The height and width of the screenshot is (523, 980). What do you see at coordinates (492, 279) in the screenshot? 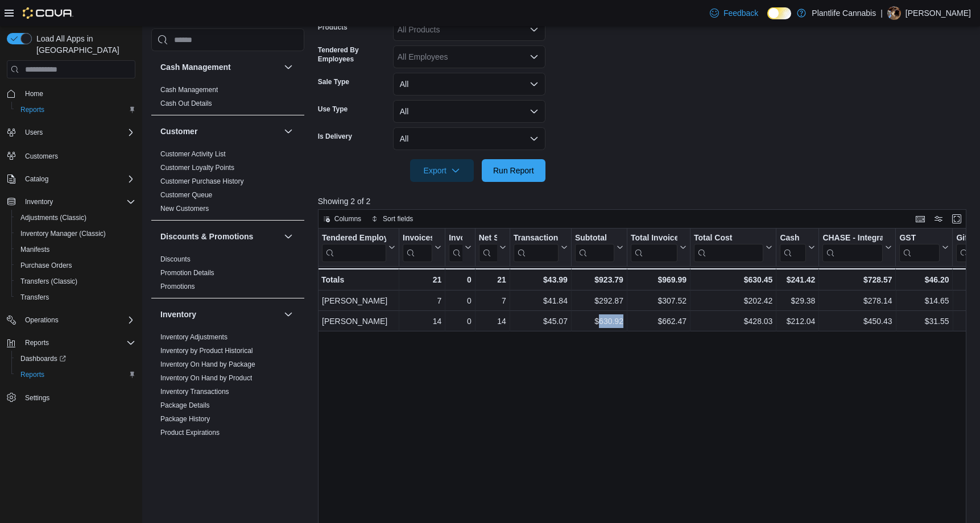
I see `div: 21` at bounding box center [492, 279].